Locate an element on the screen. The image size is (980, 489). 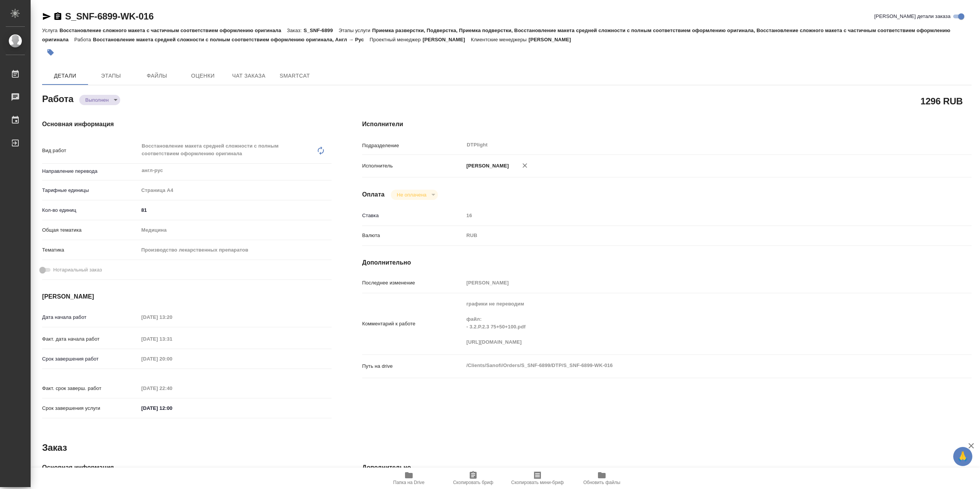
button: Выполнен is located at coordinates (97, 100).